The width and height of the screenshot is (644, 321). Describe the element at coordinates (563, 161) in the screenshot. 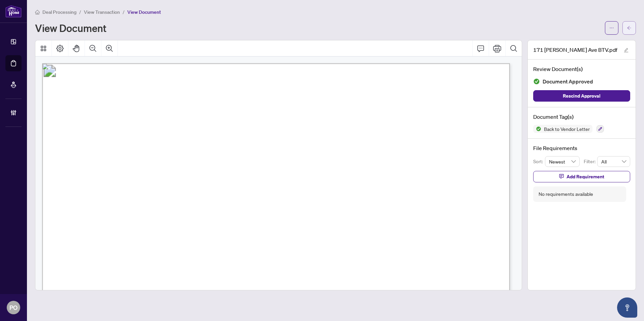

I see `span: Newest` at that location.